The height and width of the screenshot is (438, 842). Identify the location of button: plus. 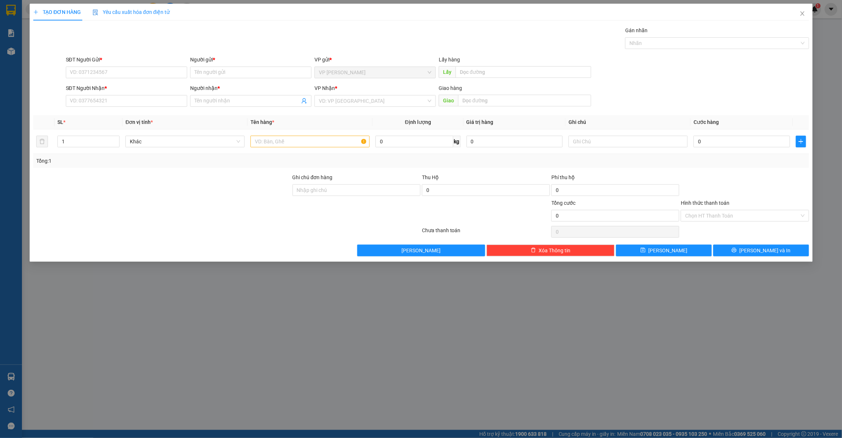
(800, 141).